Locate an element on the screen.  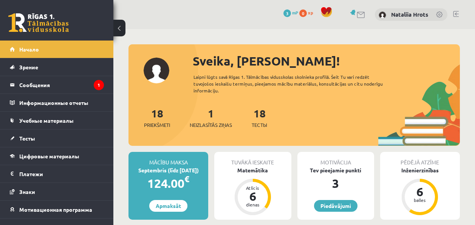
a: 3 mP is located at coordinates (291, 12).